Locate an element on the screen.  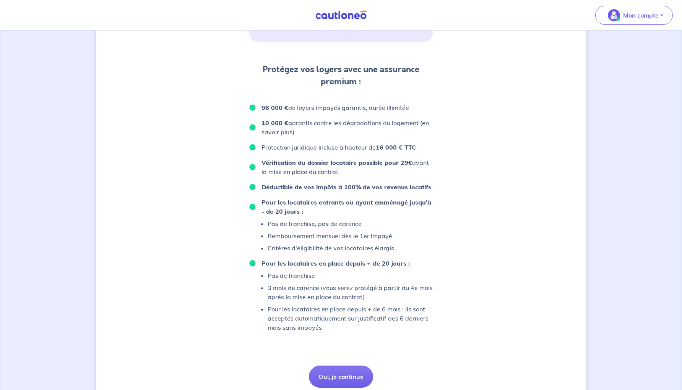
strong: 10 000 € is located at coordinates (275, 123).